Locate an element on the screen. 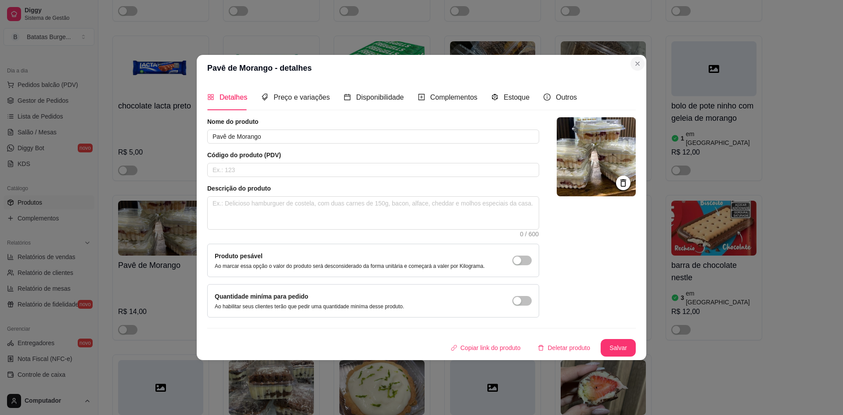 The width and height of the screenshot is (843, 415). label: Produto pesável is located at coordinates (238, 256).